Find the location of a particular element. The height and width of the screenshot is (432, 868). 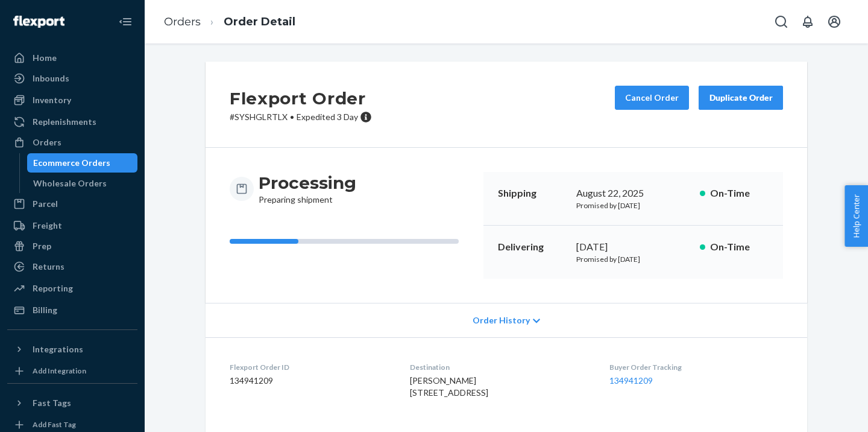

div: August 22, 2025 is located at coordinates (633, 193).